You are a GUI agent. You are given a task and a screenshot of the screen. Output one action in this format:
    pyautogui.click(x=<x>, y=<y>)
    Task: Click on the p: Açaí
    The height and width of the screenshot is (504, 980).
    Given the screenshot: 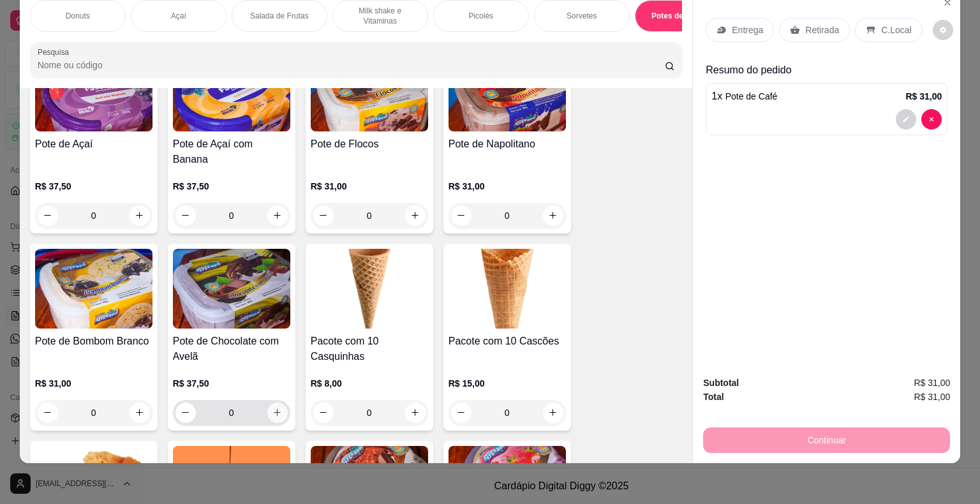 What is the action you would take?
    pyautogui.click(x=179, y=16)
    